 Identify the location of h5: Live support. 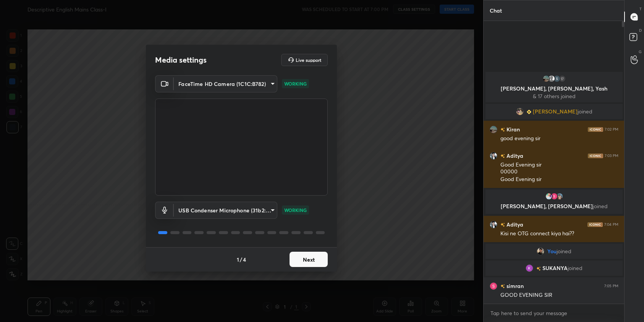
(308, 60).